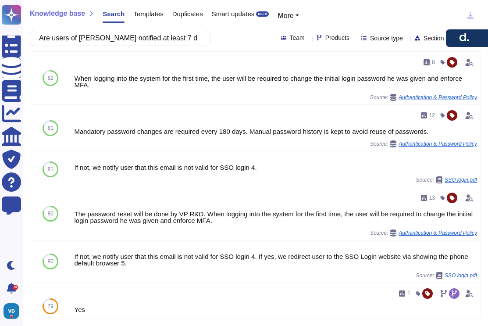 Image resolution: width=488 pixels, height=326 pixels. I want to click on span: 12, so click(432, 115).